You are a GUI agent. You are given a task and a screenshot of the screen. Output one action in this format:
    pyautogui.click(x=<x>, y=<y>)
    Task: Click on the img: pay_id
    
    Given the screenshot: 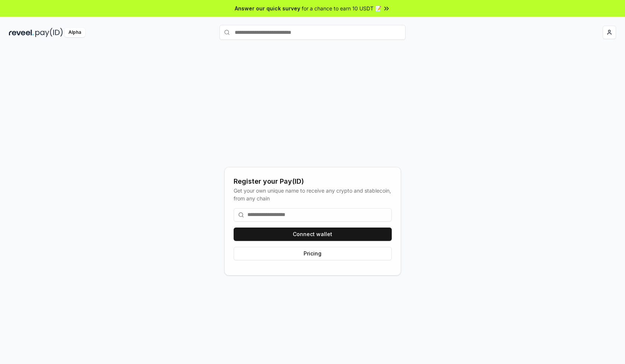 What is the action you would take?
    pyautogui.click(x=49, y=33)
    